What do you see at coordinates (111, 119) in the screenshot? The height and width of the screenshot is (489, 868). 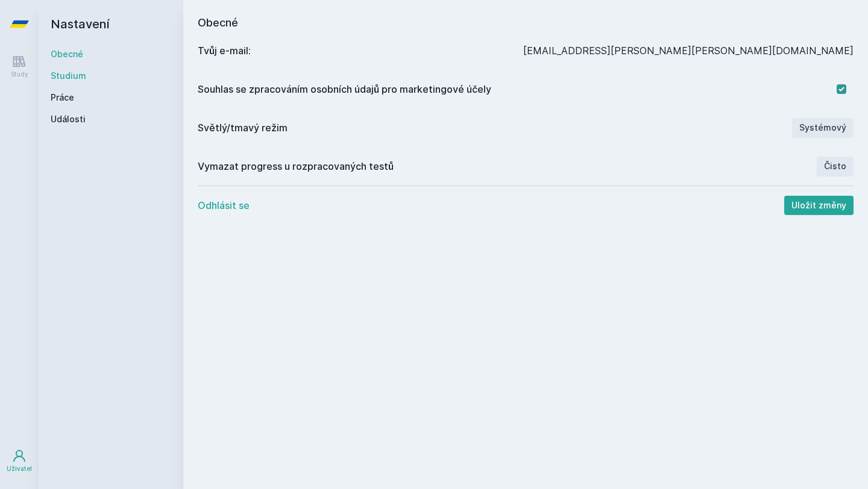 I see `a: Události` at bounding box center [111, 119].